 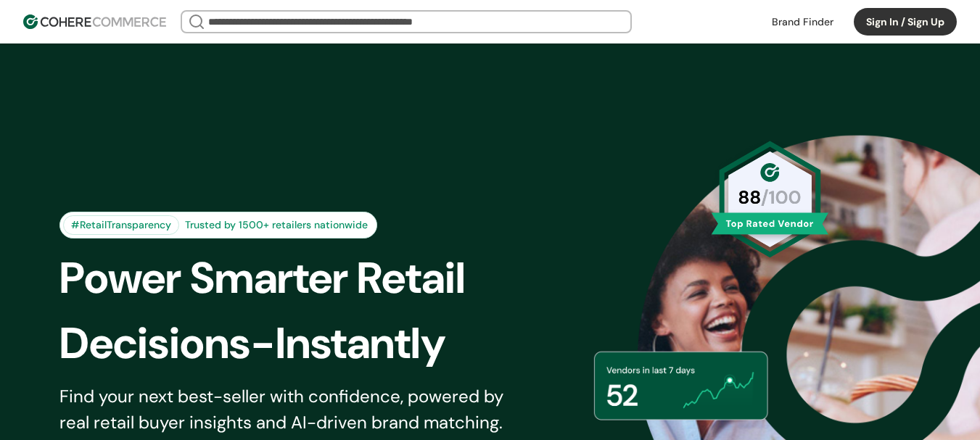 I want to click on div: Power Smarter Retail, so click(x=303, y=279).